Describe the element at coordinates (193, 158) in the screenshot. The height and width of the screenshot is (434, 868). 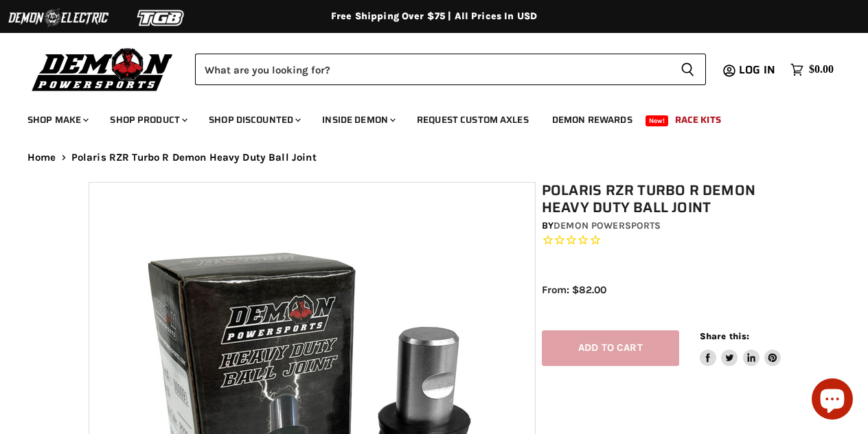
I see `span: Polaris RZR Turbo R Demon Heavy Duty Ball Joint` at that location.